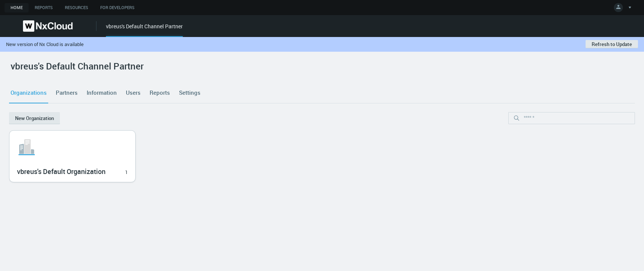  I want to click on div: 1, so click(127, 173).